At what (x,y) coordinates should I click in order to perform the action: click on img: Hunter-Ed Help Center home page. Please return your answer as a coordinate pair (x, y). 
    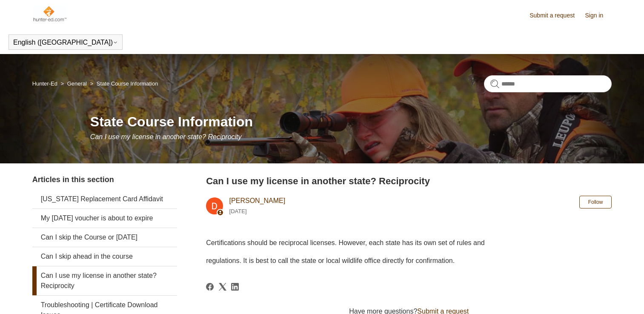
    Looking at the image, I should click on (50, 14).